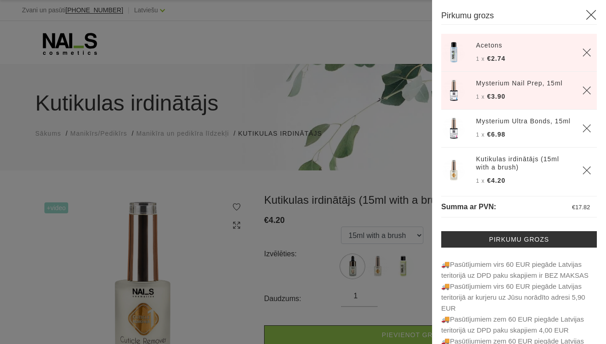 The width and height of the screenshot is (606, 344). I want to click on span: €2.74, so click(496, 59).